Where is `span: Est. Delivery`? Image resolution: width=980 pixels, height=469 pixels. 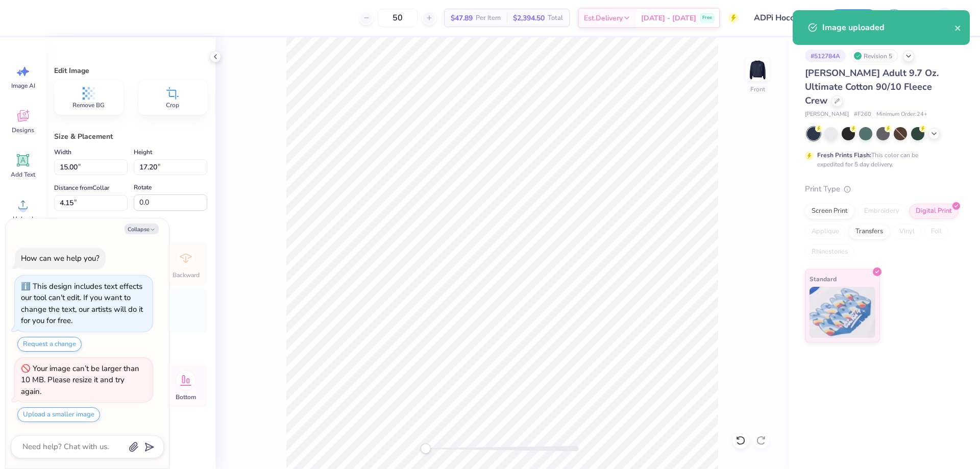
span: Est. Delivery is located at coordinates (604, 18).